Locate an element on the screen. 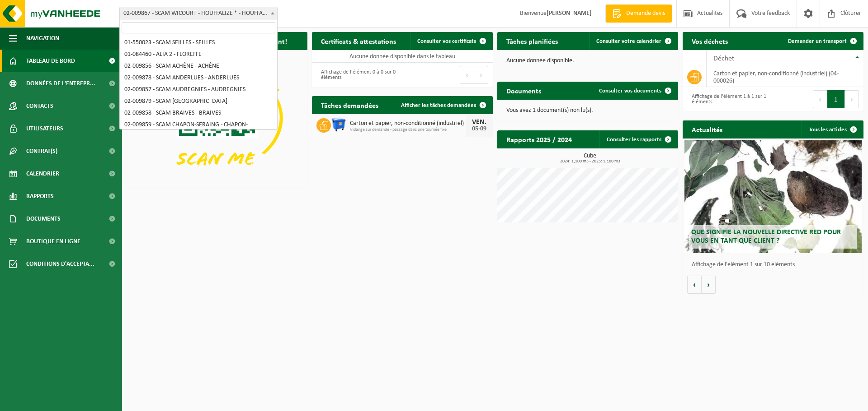  span: 2024: 1,100 m3 - 2025: 1,100 m3 is located at coordinates (590, 162).